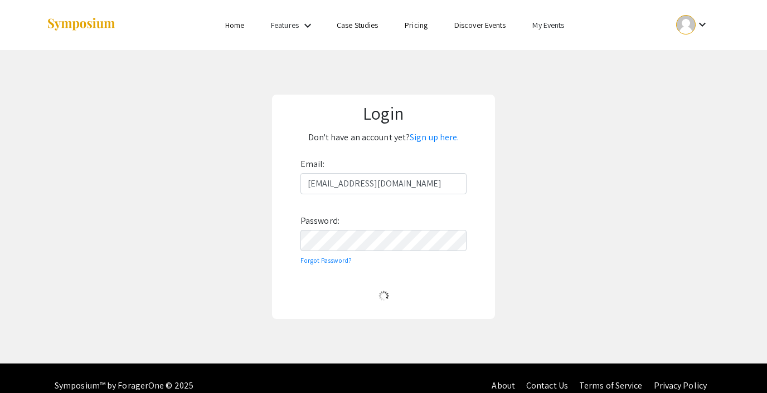 The width and height of the screenshot is (767, 393). What do you see at coordinates (235, 25) in the screenshot?
I see `a: Home` at bounding box center [235, 25].